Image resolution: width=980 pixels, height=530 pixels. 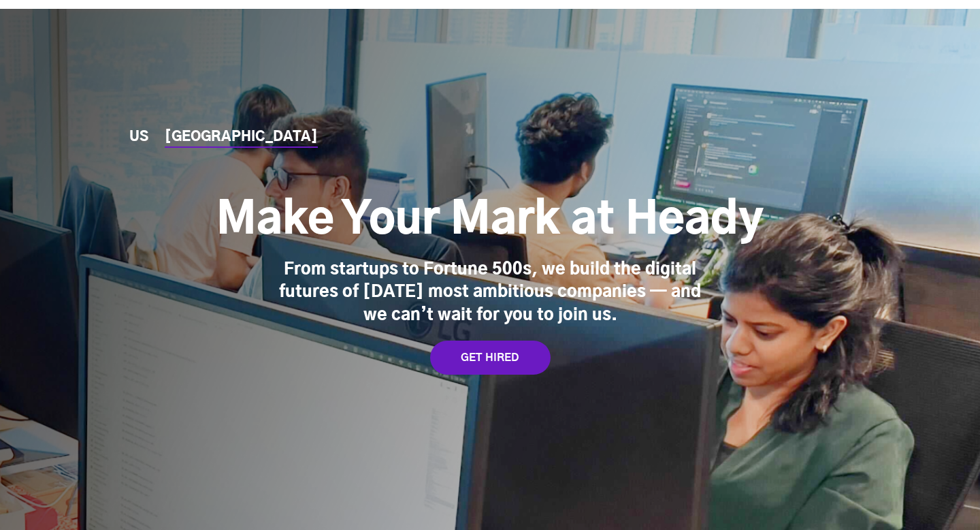 What do you see at coordinates (490, 357) in the screenshot?
I see `div: GET HIRED` at bounding box center [490, 357].